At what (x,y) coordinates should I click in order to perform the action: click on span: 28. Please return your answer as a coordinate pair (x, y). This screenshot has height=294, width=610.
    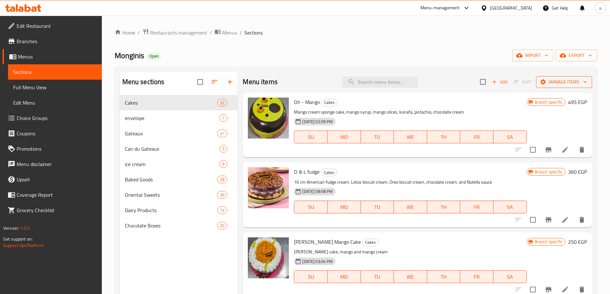
    Looking at the image, I should click on (222, 180).